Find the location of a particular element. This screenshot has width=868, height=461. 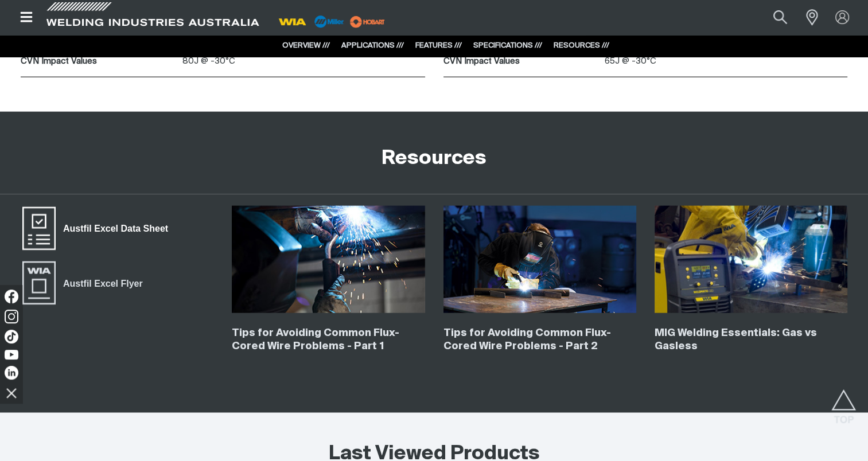

button: Scroll to top is located at coordinates (843, 402).